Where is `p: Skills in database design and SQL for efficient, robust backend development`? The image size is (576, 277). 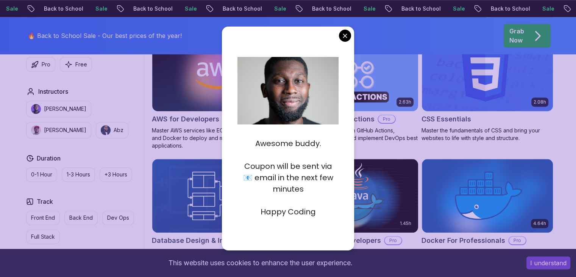 p: Skills in database design and SQL for efficient, robust backend development is located at coordinates (218, 255).